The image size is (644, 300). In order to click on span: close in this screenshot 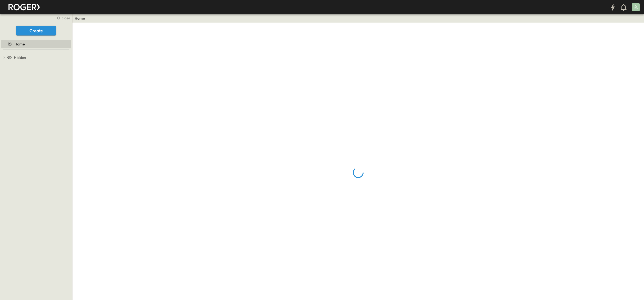, I will do `click(66, 18)`.